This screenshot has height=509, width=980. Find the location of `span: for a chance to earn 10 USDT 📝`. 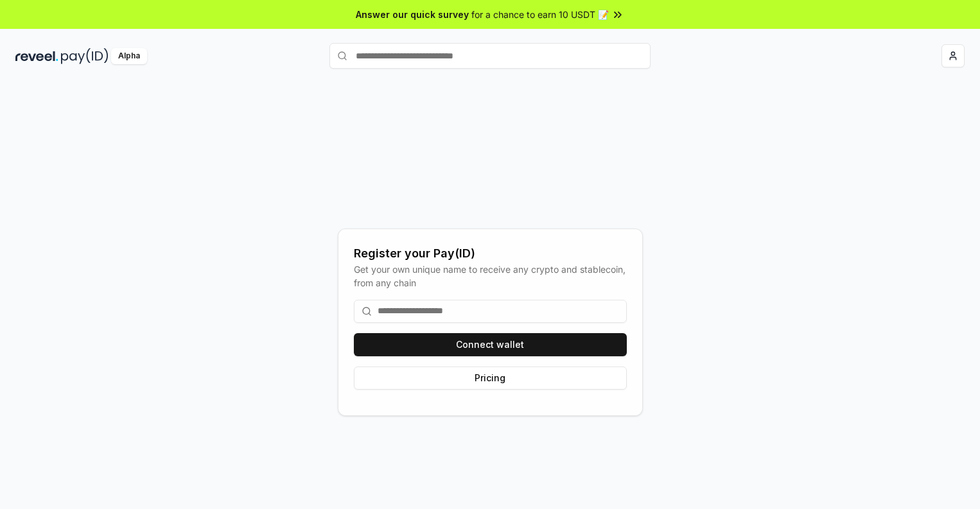

span: for a chance to earn 10 USDT 📝 is located at coordinates (540, 14).